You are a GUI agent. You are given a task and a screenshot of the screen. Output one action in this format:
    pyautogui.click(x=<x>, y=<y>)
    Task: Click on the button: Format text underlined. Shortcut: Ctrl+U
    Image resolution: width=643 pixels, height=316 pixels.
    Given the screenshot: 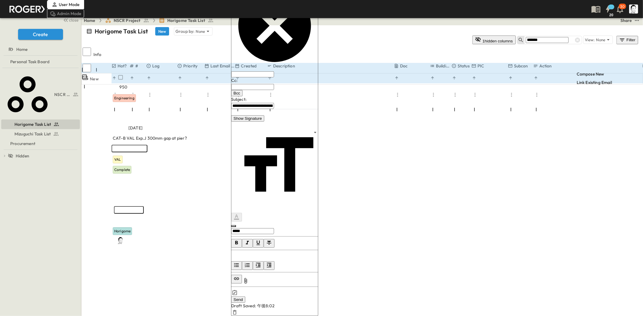 What is the action you would take?
    pyautogui.click(x=258, y=243)
    